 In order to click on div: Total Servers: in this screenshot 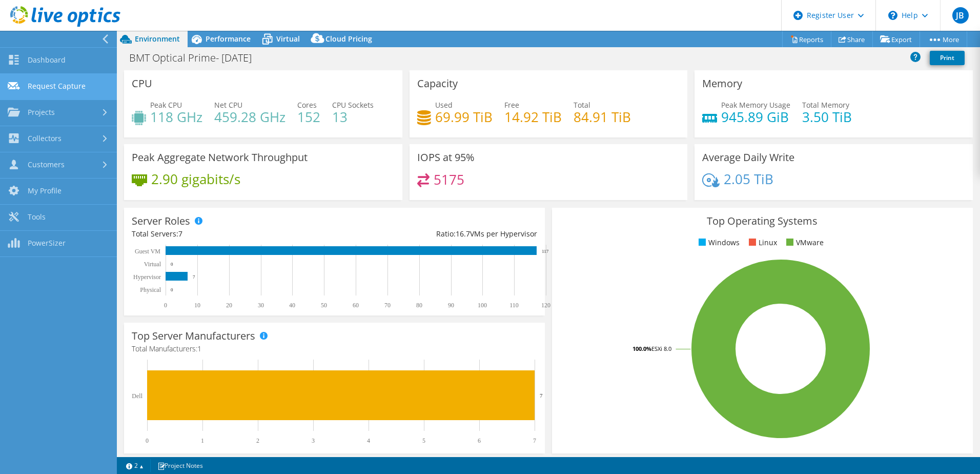, I will do `click(233, 234)`.